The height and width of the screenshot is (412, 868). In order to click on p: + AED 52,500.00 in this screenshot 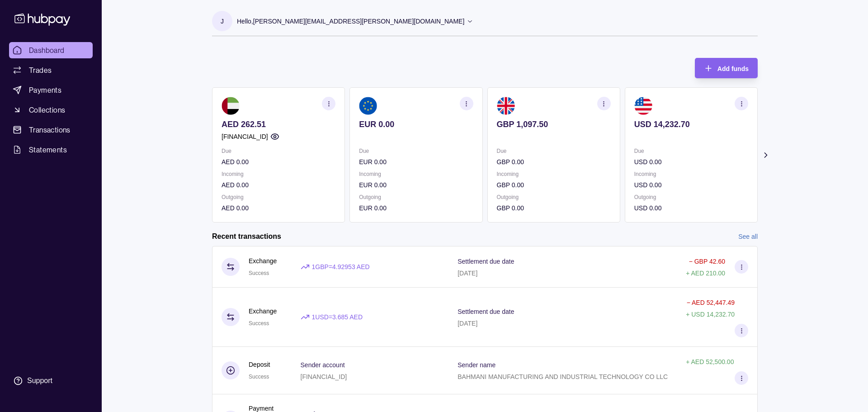, I will do `click(709, 361)`.